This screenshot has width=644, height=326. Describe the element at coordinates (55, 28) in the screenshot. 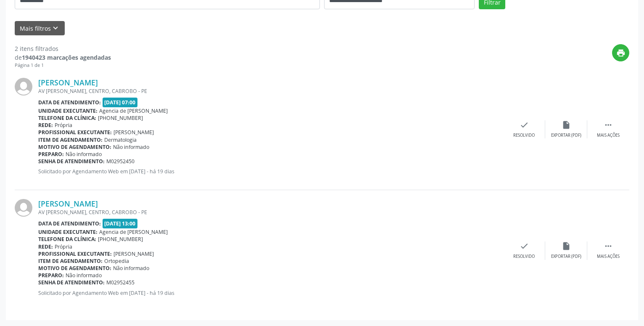

I see `i: keyboard_arrow_down` at that location.